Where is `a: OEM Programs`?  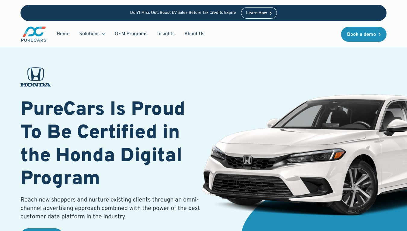 a: OEM Programs is located at coordinates (131, 34).